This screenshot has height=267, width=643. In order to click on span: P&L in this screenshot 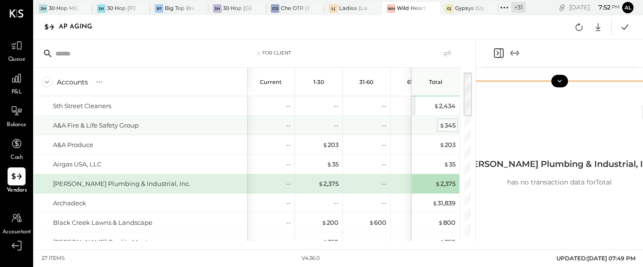, I will do `click(17, 92)`.